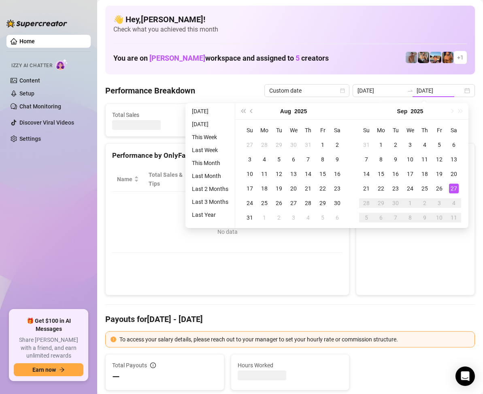  I want to click on span: swap-right, so click(410, 91).